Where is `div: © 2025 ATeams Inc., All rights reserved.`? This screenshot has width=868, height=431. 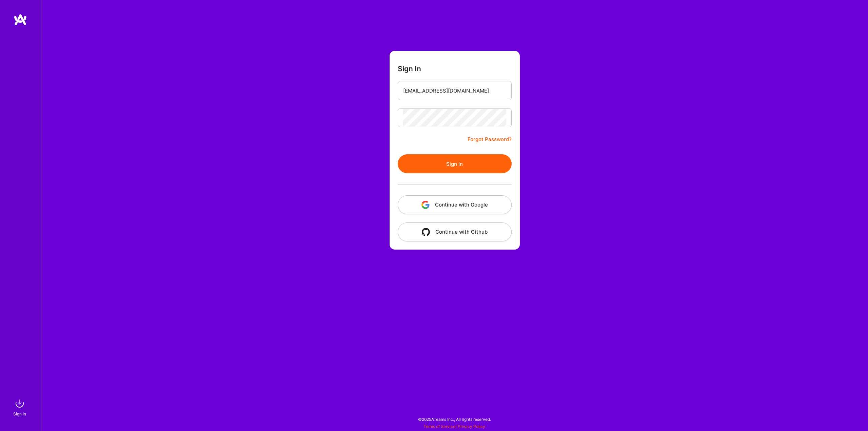
div: © 2025 ATeams Inc., All rights reserved. is located at coordinates (455, 419).